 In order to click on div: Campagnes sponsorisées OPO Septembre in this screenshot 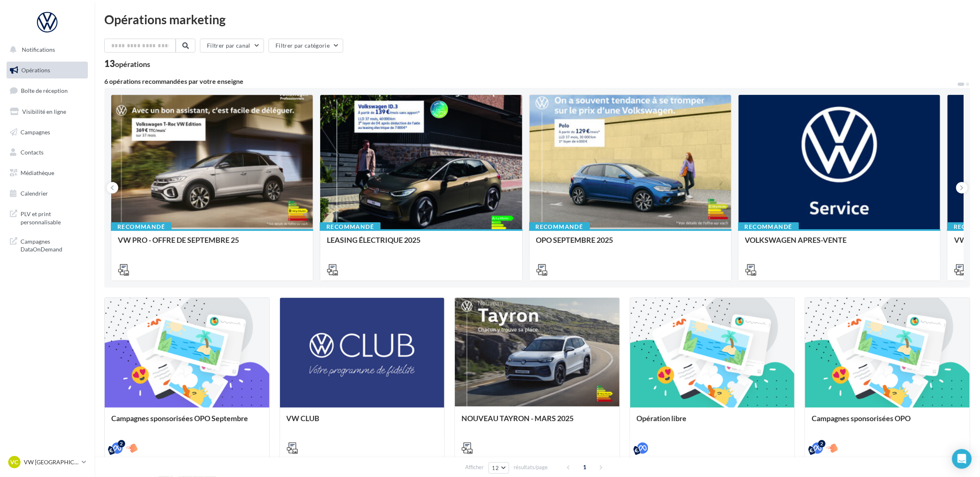, I will do `click(187, 422)`.